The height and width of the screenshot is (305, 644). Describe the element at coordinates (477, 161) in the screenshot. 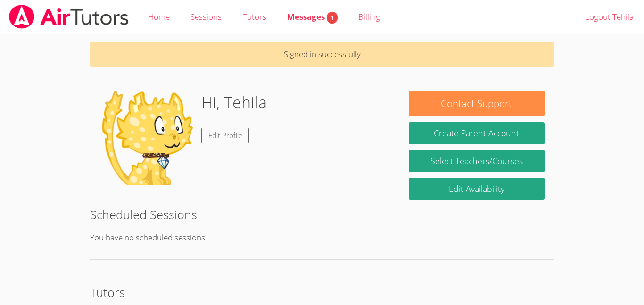

I see `a: Select Teachers/Courses` at that location.